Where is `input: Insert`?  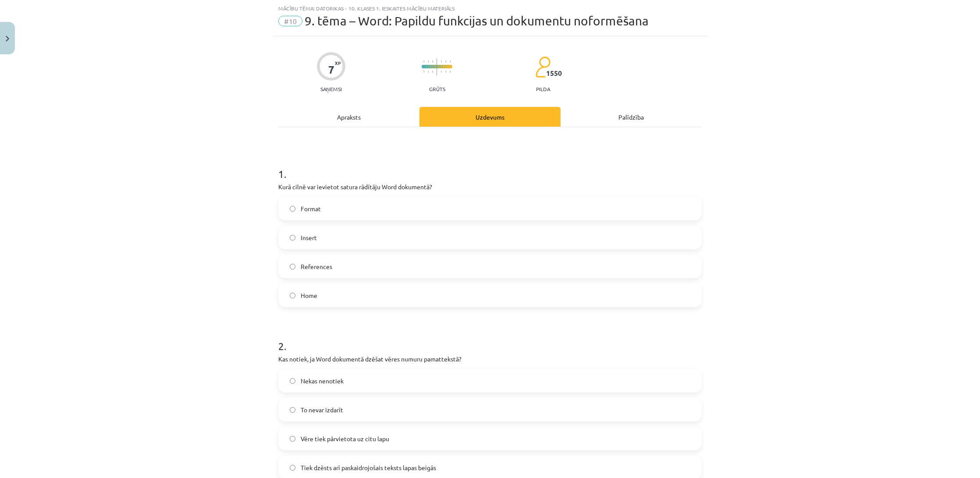
input: Insert is located at coordinates (292, 238).